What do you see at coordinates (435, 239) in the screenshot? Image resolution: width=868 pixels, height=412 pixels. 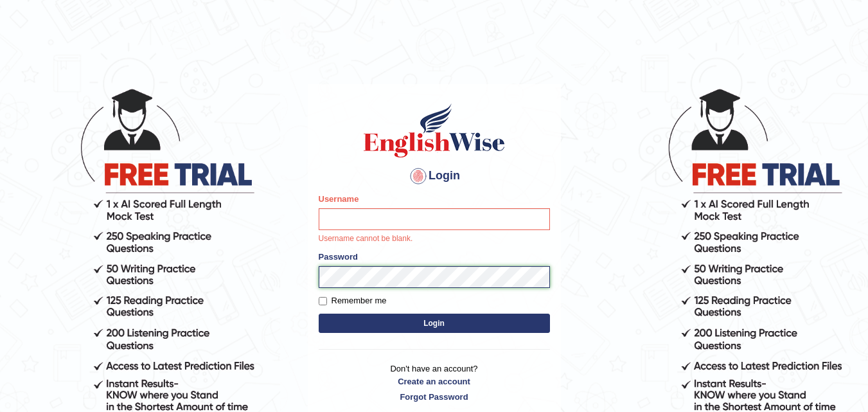 I see `p: Username cannot be blank.` at bounding box center [435, 239].